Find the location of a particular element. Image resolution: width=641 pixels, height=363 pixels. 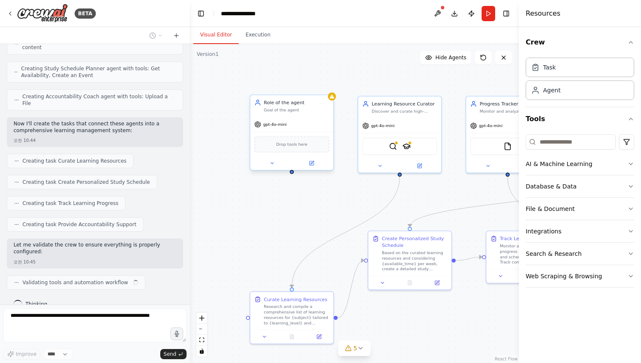

button: AI & Machine Learning is located at coordinates (580, 164).